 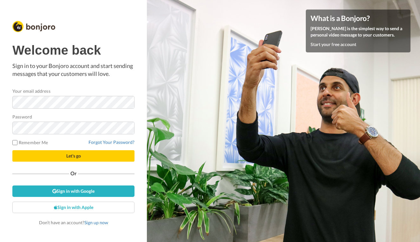 I want to click on h4: What is a Bonjoro?, so click(x=358, y=18).